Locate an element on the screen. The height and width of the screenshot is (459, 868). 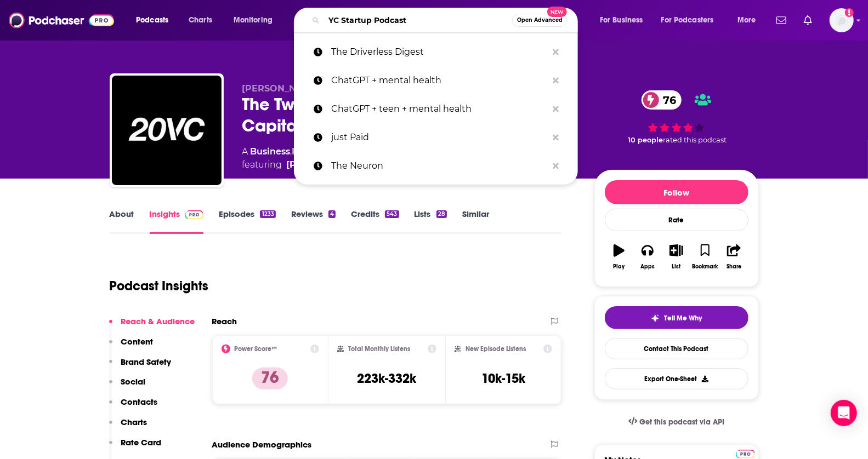
a: Charts is located at coordinates (200, 20).